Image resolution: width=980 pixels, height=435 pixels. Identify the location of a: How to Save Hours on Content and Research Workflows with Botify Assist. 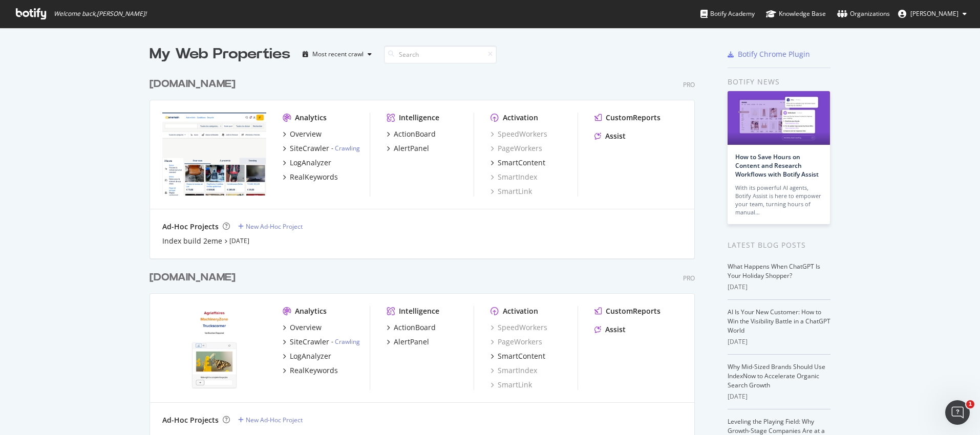
(776, 166).